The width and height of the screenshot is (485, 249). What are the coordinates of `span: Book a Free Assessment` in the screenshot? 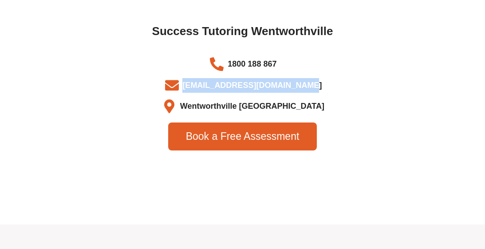 It's located at (243, 136).